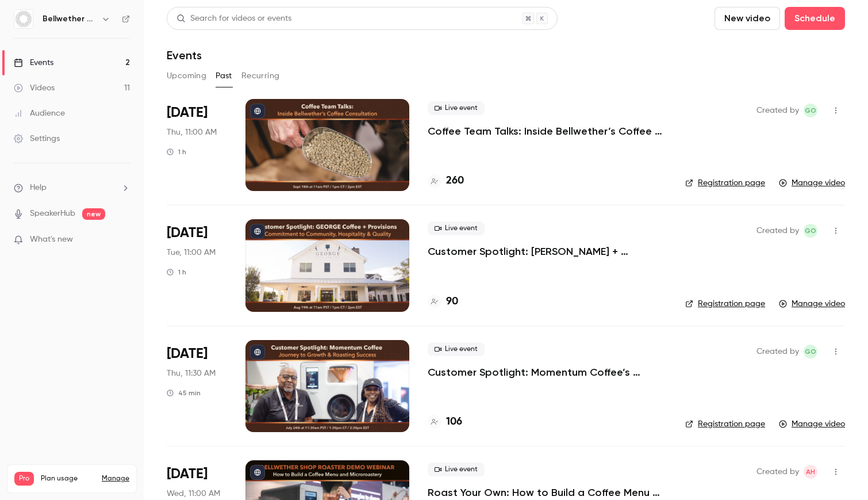 The height and width of the screenshot is (500, 868). What do you see at coordinates (190, 252) in the screenshot?
I see `span: Tue, 11:00 AM` at bounding box center [190, 252].